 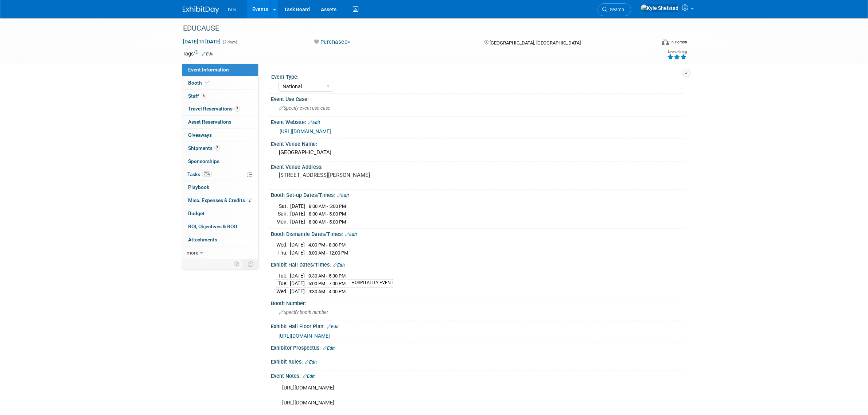 What do you see at coordinates (332, 42) in the screenshot?
I see `button: Purchased` at bounding box center [332, 42].